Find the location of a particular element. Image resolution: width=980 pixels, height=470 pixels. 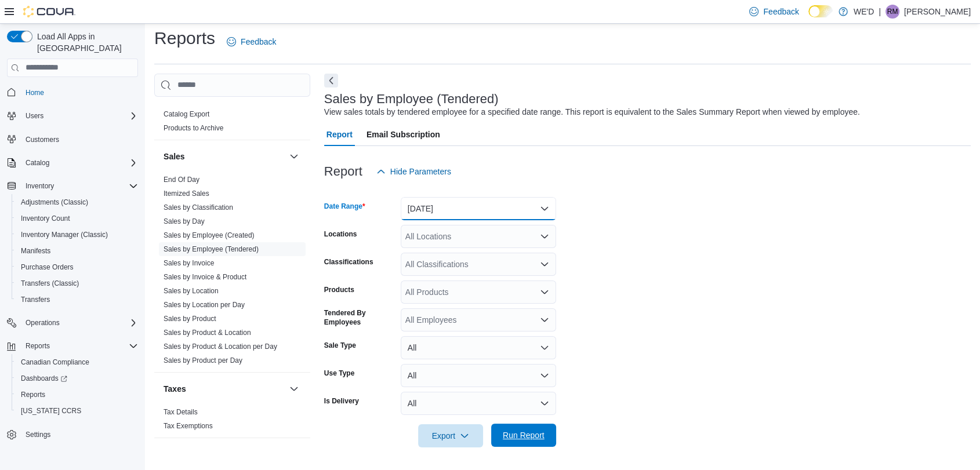

a: Catalog Export is located at coordinates (186, 114).